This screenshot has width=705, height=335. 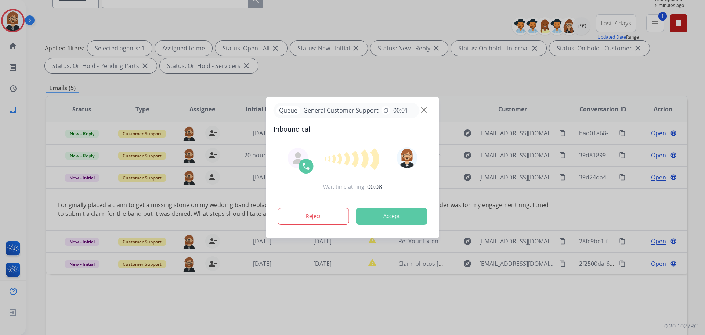 I want to click on button: Reject, so click(x=314, y=216).